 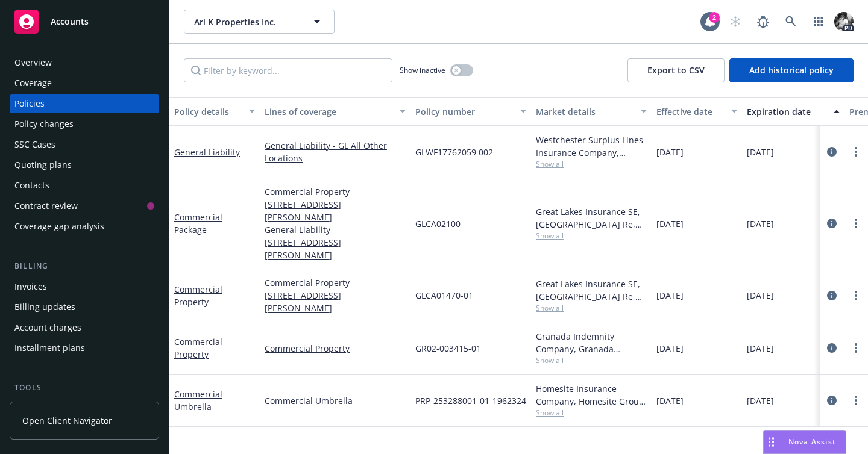 What do you see at coordinates (791, 70) in the screenshot?
I see `button: Add historical policy` at bounding box center [791, 70].